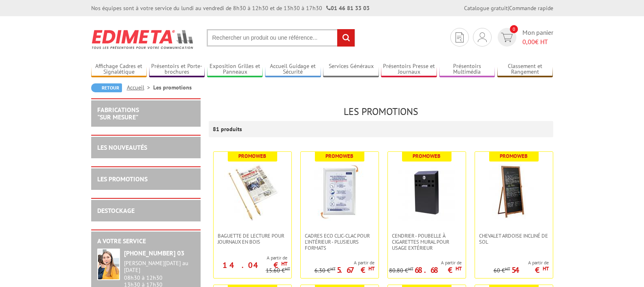  What do you see at coordinates (514, 29) in the screenshot?
I see `span: 0` at bounding box center [514, 29].